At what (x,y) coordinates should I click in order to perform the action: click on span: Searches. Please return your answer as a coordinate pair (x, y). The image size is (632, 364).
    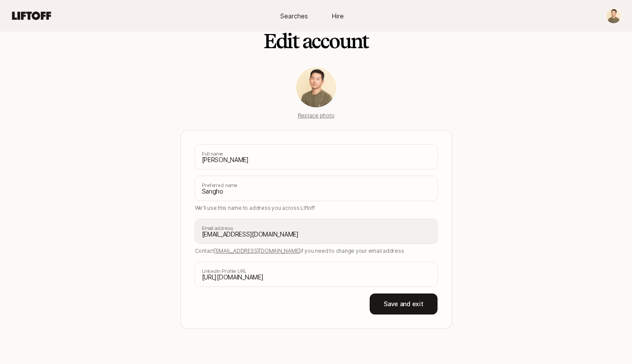
    Looking at the image, I should click on (294, 16).